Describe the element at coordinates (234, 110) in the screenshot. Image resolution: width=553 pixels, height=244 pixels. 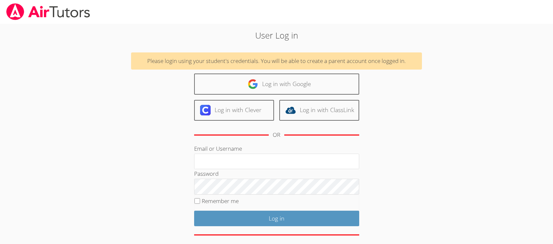
I see `a: Log in with Clever` at that location.